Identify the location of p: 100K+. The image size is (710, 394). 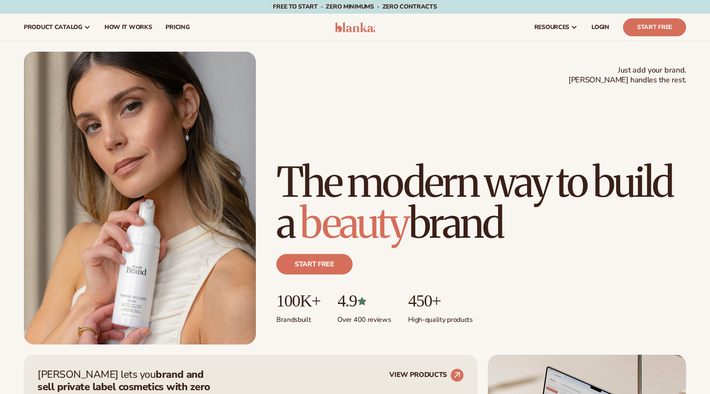
(298, 301).